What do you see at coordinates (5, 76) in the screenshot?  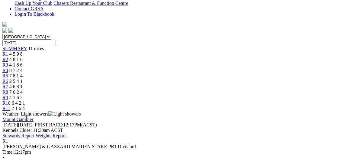 I see `a: R5` at bounding box center [5, 76].